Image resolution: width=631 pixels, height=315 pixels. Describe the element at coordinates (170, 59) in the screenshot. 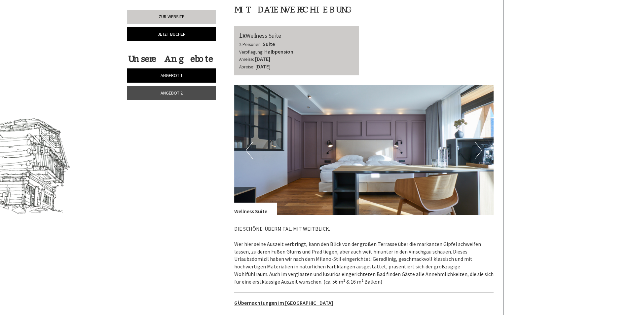

I see `div: Unsere Angebote` at that location.